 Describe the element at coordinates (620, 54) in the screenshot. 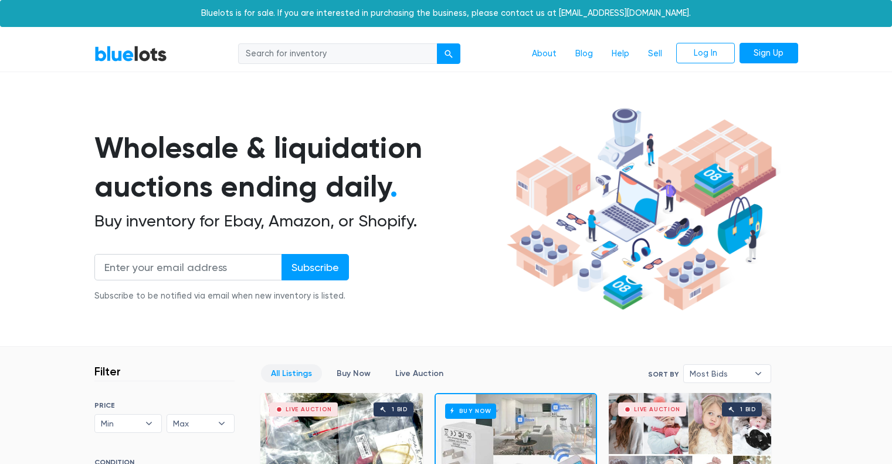

I see `a: Help` at that location.